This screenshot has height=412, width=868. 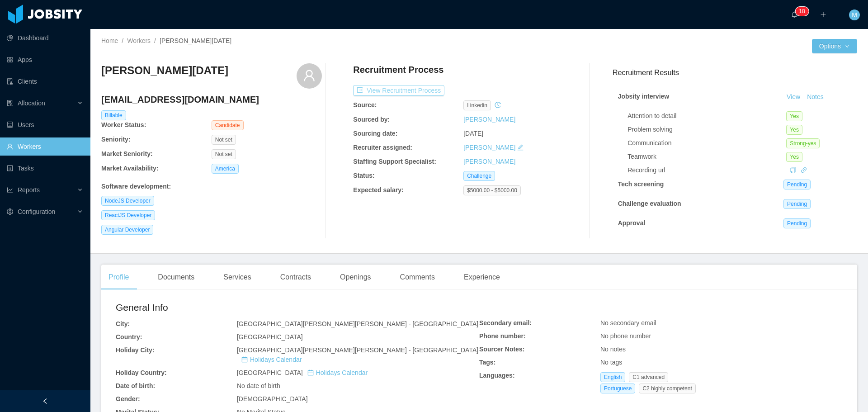 I want to click on b: Languages:, so click(x=497, y=375).